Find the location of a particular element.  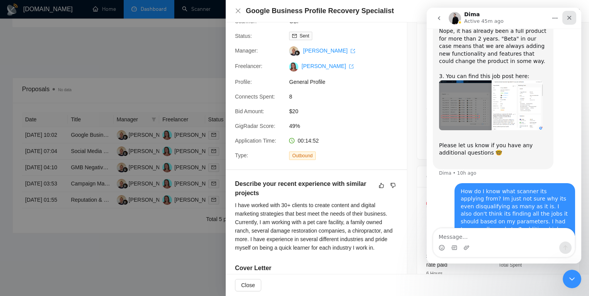

span: Payment Verification is located at coordinates (447, 241).